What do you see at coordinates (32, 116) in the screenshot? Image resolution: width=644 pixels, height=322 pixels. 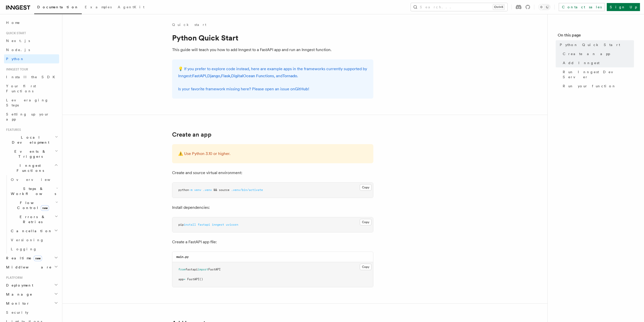 I see `a: Setting up your app` at bounding box center [32, 116].